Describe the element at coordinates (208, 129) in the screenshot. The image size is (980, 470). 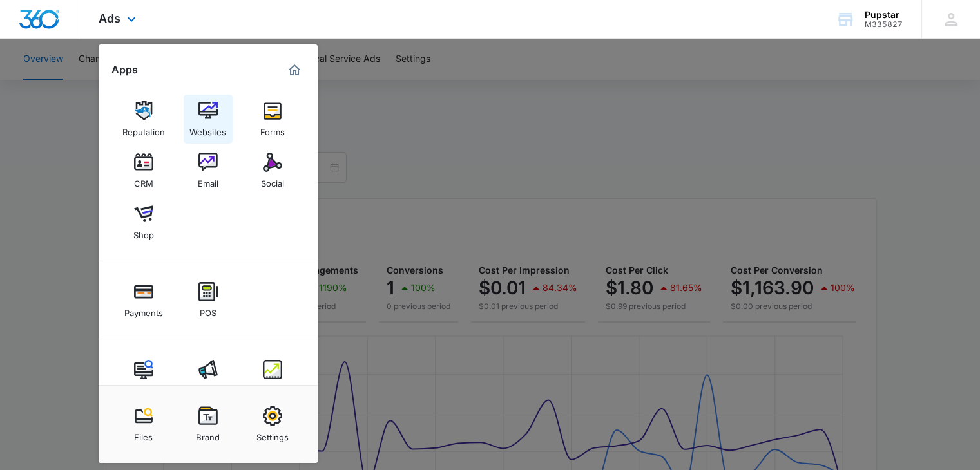
I see `div: Websites` at that location.